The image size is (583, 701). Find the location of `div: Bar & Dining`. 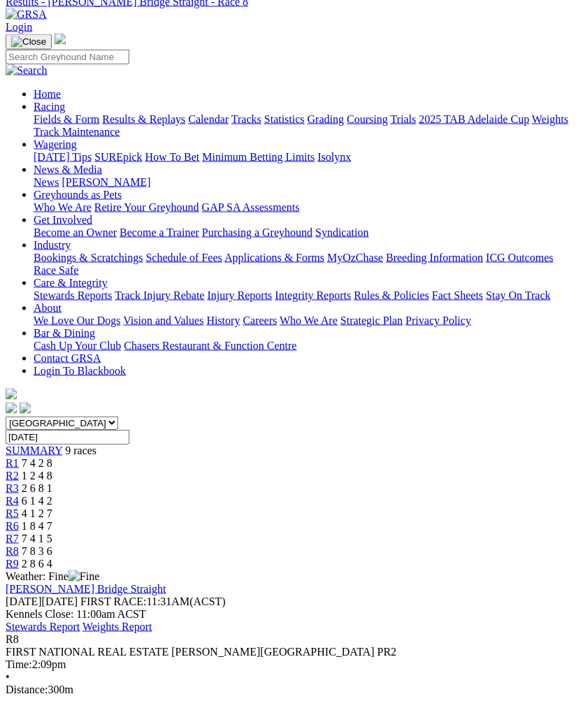

div: Bar & Dining is located at coordinates (305, 346).